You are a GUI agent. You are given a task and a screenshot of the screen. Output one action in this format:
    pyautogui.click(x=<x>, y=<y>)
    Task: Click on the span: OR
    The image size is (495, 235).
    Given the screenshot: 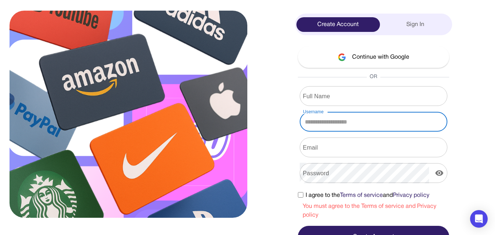 What is the action you would take?
    pyautogui.click(x=374, y=77)
    